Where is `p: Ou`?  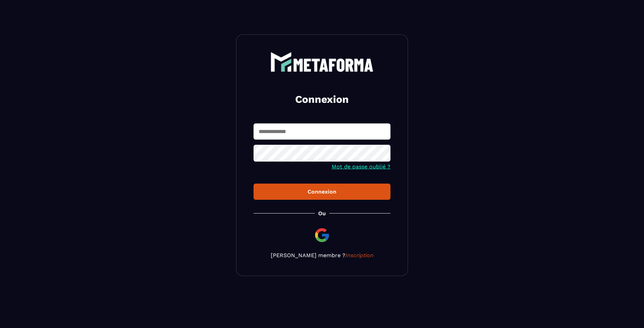 p: Ou is located at coordinates (322, 213).